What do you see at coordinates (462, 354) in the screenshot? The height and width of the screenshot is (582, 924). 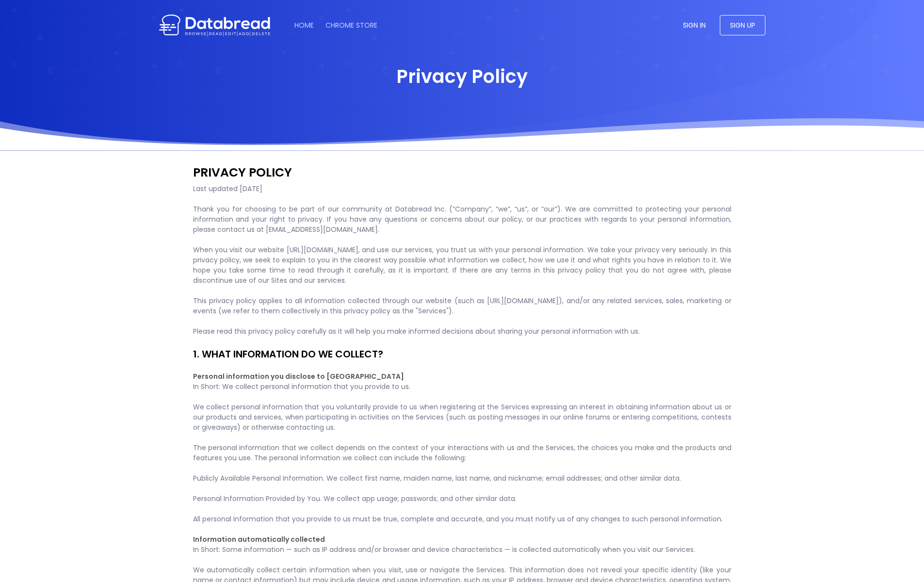 I see `div: 1. WHAT INFORMATION DO WE COLLECT?` at bounding box center [462, 354].